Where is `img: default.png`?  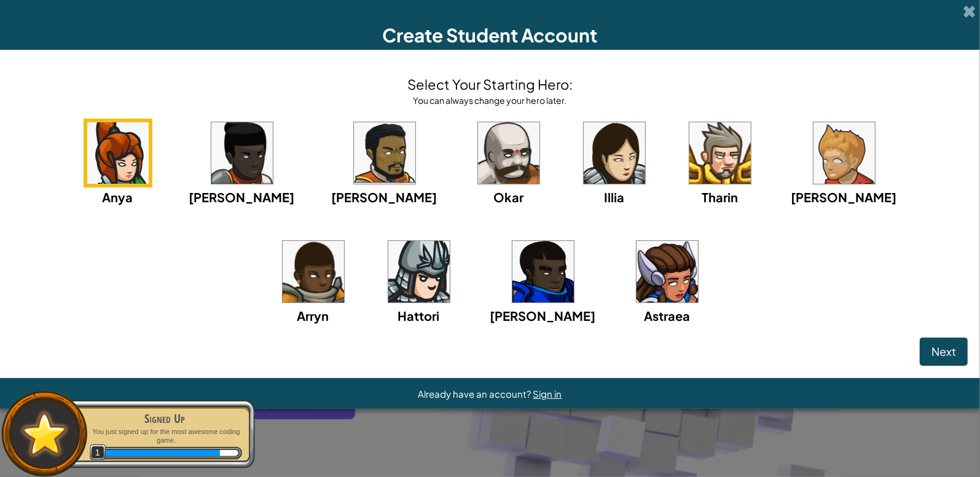
img: default.png is located at coordinates (44, 433).